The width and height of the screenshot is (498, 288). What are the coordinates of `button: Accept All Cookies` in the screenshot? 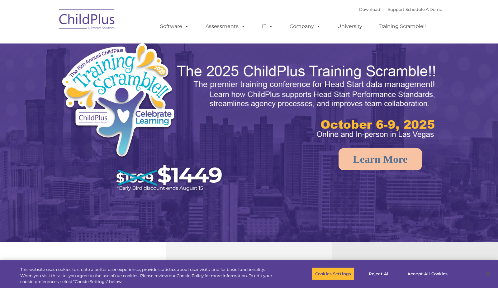 It's located at (427, 274).